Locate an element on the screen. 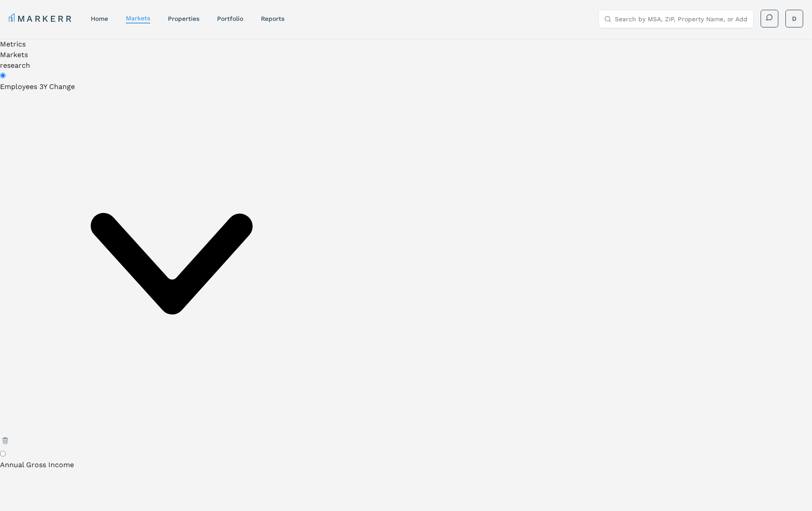  a: Portfolio is located at coordinates (230, 18).